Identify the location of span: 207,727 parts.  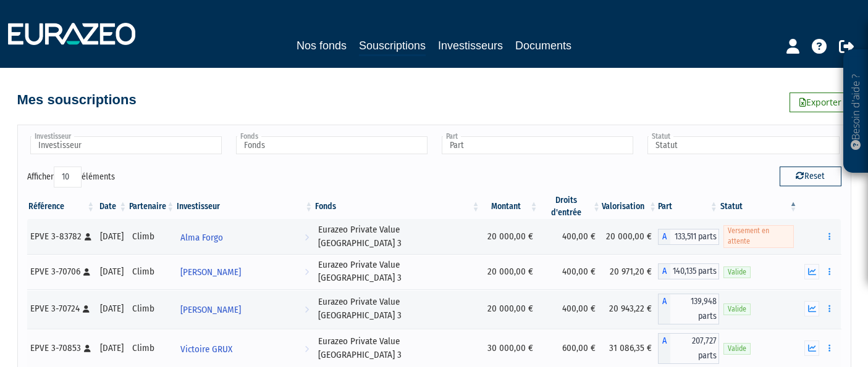
(695, 349).